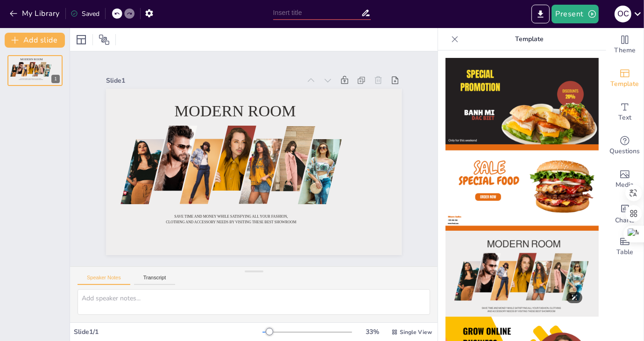  What do you see at coordinates (623, 14) in the screenshot?
I see `button: О С` at bounding box center [623, 14].